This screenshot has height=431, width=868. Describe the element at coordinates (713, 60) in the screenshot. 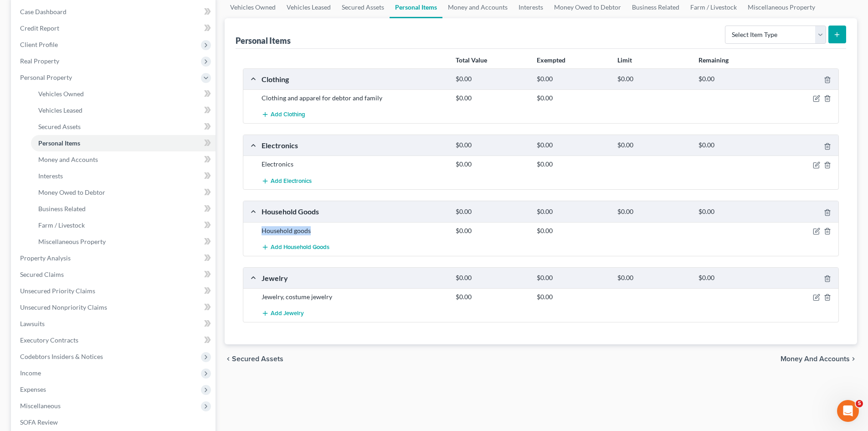

I see `strong: Remaining` at that location.